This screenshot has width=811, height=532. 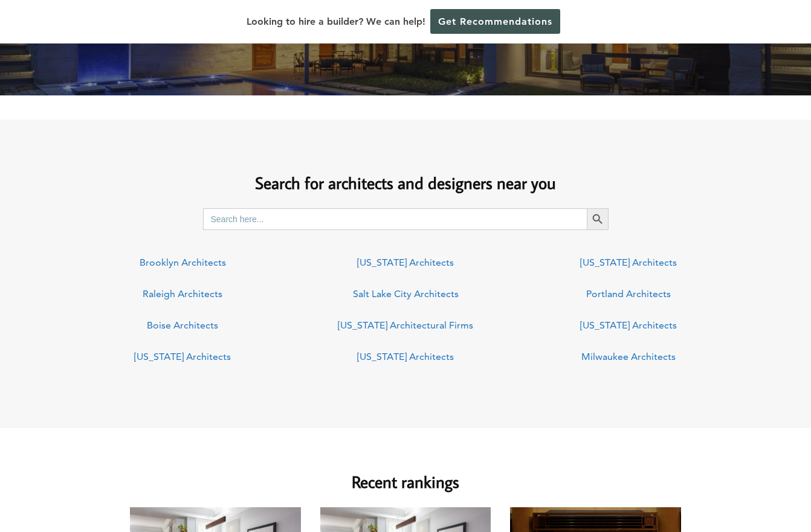 I want to click on h2: Recent rankings, so click(x=406, y=473).